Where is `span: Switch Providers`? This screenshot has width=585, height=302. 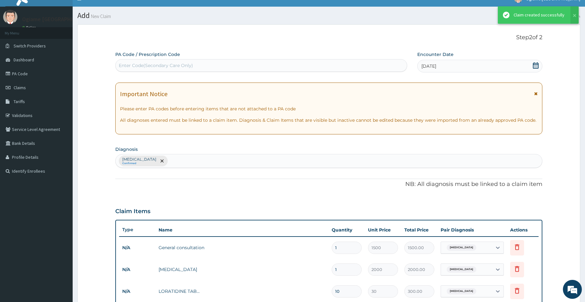
span: Switch Providers is located at coordinates (30, 46).